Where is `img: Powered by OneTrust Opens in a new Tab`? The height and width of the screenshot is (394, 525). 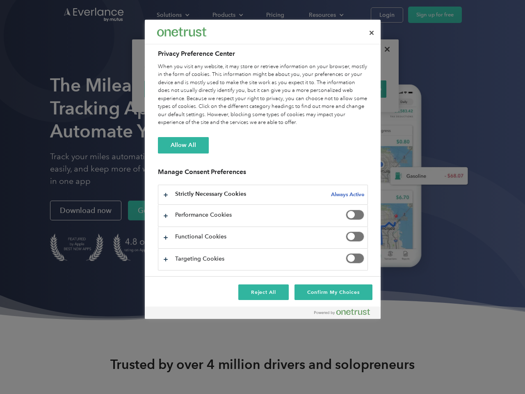
img: Powered by OneTrust Opens in a new Tab is located at coordinates (342, 312).